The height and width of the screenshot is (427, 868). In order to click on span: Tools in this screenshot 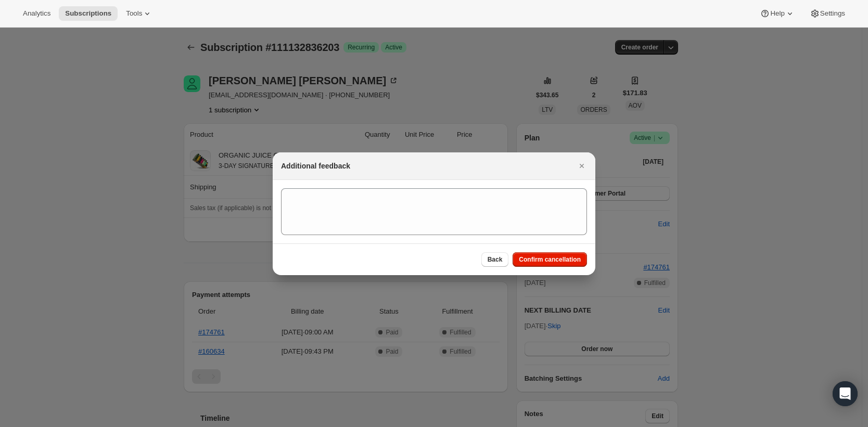, I will do `click(133, 13)`.